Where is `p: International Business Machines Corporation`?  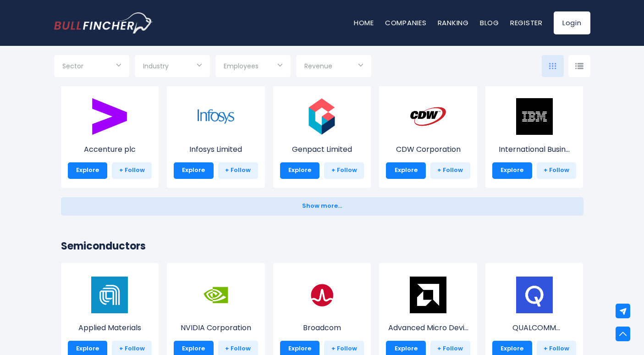
p: International Business Machines Corporation is located at coordinates (534, 149).